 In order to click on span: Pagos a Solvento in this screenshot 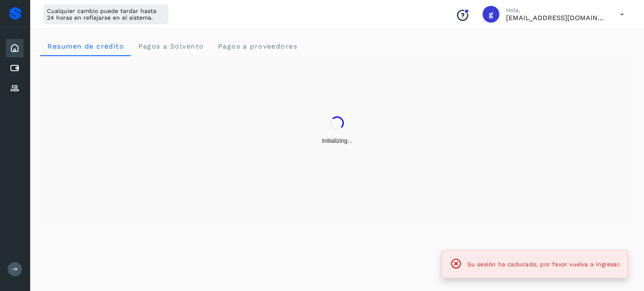, I will do `click(171, 46)`.